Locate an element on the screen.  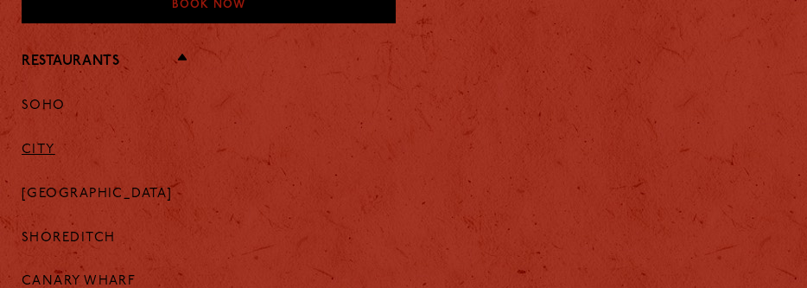
a: Shoreditch is located at coordinates (68, 239).